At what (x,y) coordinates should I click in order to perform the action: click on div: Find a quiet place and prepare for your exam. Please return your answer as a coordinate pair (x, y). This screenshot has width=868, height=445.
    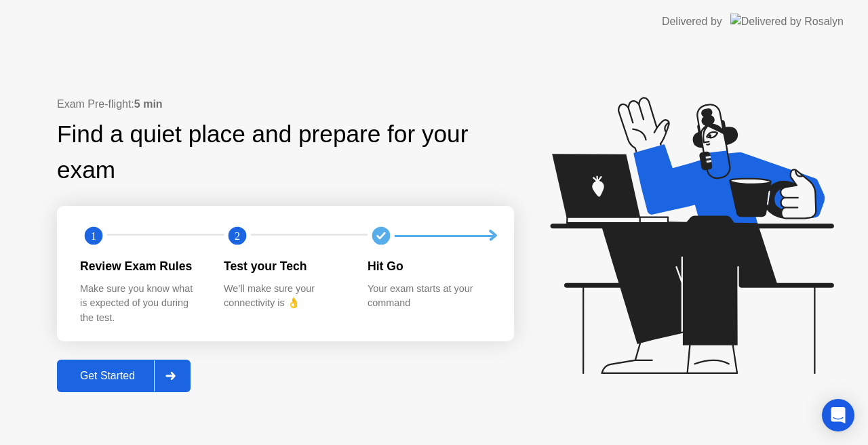
    Looking at the image, I should click on (286, 152).